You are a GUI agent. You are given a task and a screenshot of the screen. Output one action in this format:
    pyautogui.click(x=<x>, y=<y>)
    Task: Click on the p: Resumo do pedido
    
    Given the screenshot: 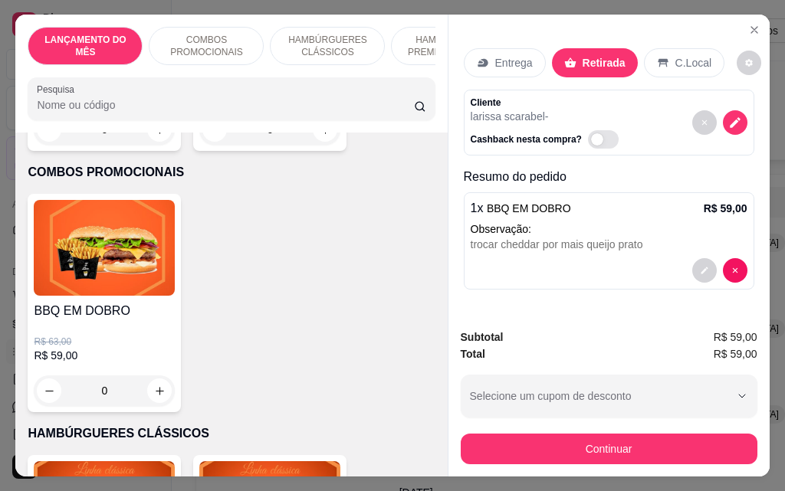 What is the action you would take?
    pyautogui.click(x=608, y=177)
    